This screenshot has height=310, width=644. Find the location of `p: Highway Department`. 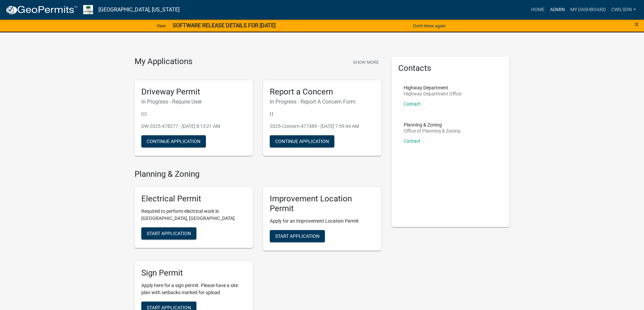

p: Highway Department is located at coordinates (432, 88).